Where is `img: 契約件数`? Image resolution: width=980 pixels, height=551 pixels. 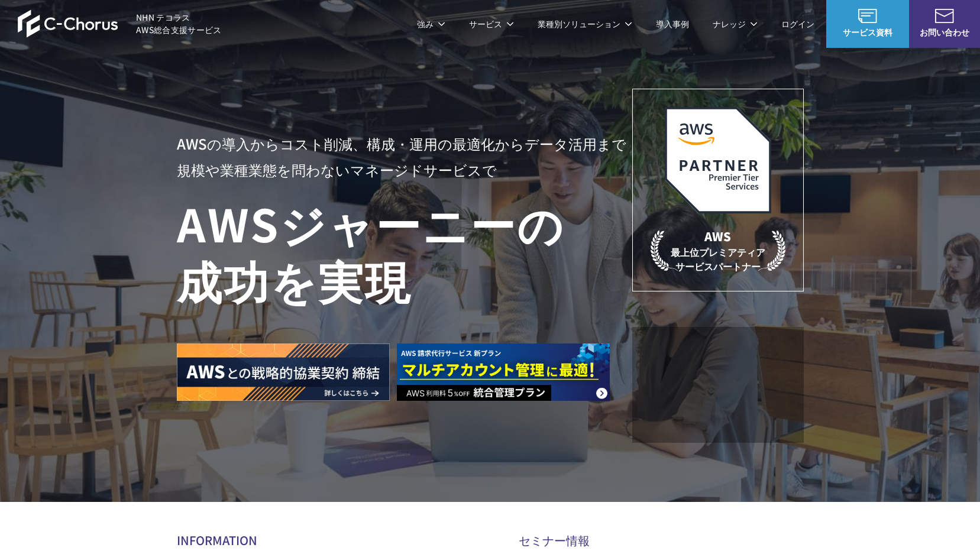 img: 契約件数 is located at coordinates (718, 388).